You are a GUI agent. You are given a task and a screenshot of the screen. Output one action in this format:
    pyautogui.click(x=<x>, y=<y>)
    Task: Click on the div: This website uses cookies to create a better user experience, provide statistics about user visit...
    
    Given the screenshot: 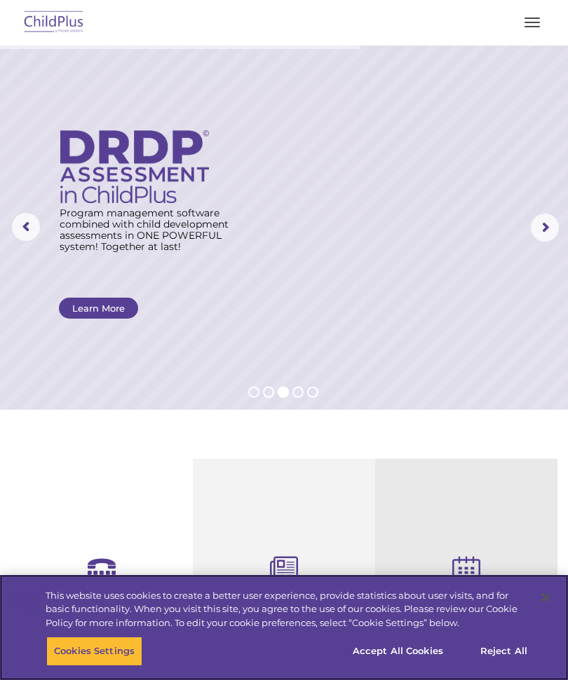 What is the action you would take?
    pyautogui.click(x=287, y=610)
    